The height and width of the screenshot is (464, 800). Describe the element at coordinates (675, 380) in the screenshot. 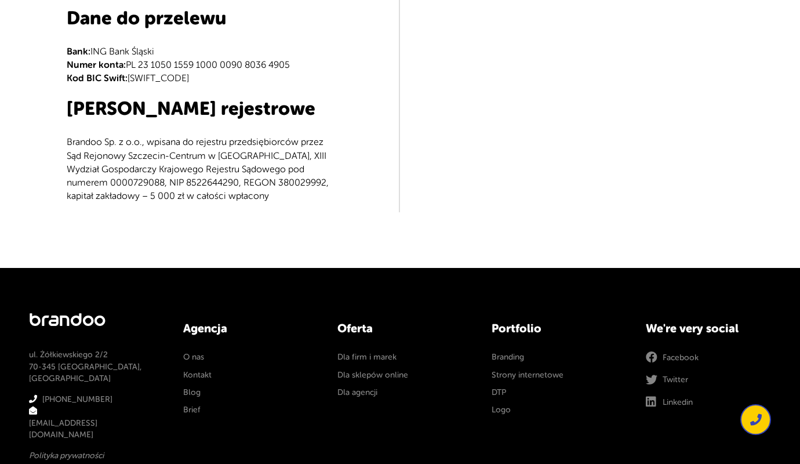

I see `span: Twitter` at that location.